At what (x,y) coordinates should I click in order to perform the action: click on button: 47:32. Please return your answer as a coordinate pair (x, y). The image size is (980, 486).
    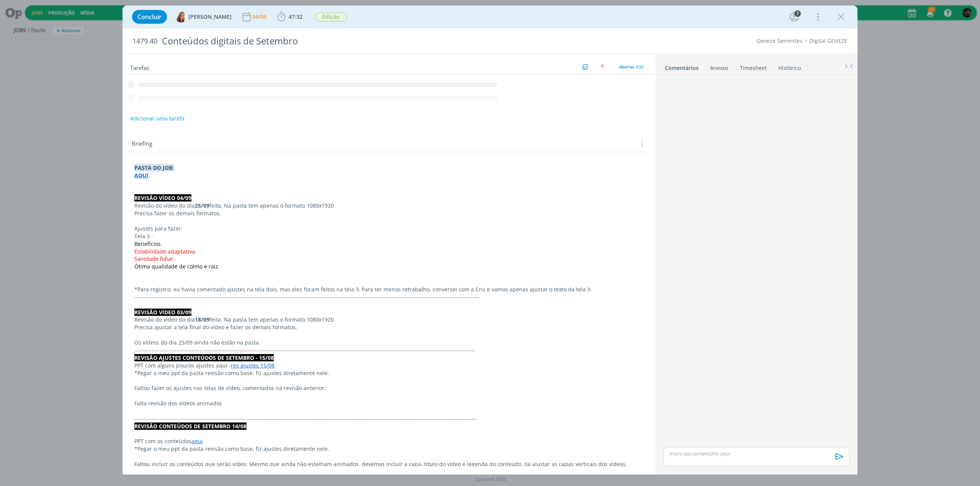
    Looking at the image, I should click on (290, 17).